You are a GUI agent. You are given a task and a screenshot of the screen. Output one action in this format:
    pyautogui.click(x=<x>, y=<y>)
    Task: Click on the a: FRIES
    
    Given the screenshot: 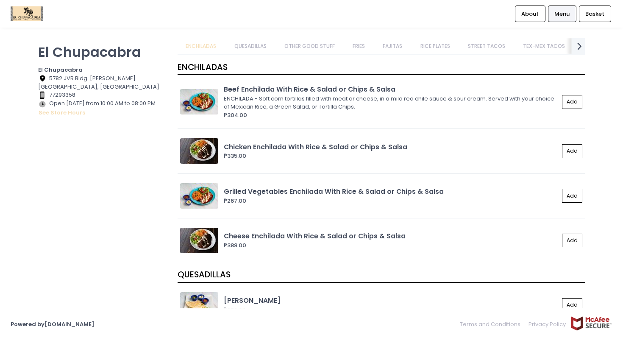 What is the action you would take?
    pyautogui.click(x=359, y=46)
    